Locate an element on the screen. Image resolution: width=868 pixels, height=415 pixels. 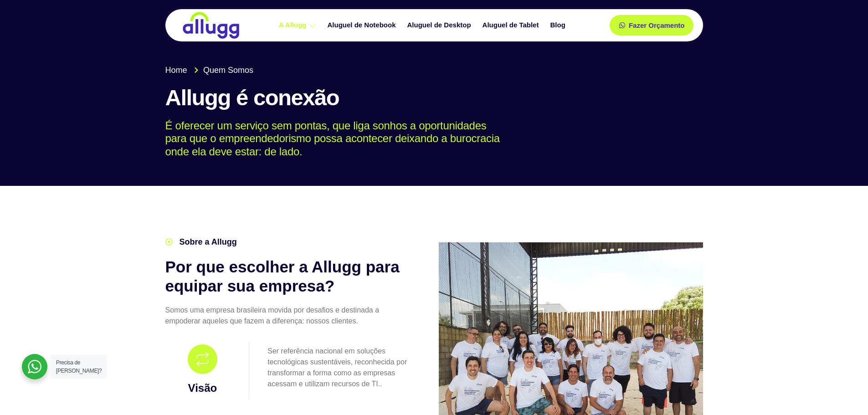
img: locação de TI é Allugg is located at coordinates (211, 25).